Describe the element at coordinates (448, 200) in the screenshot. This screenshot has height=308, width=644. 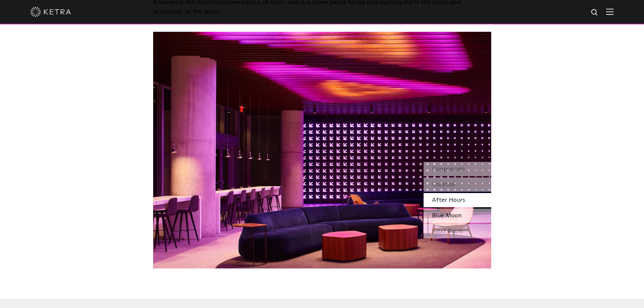
I see `span: After Hours` at that location.